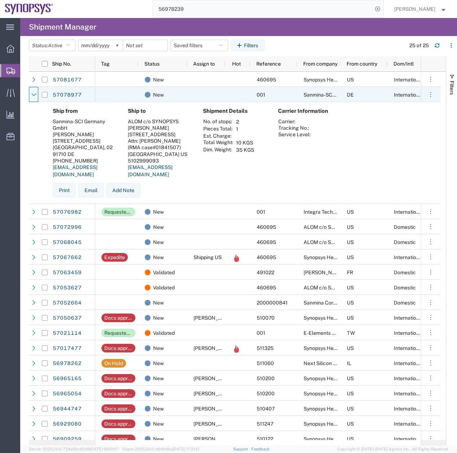  What do you see at coordinates (247, 45) in the screenshot?
I see `button: Filters` at bounding box center [247, 45].